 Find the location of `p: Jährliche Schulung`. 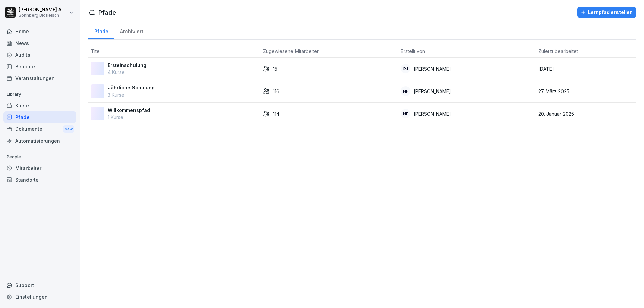

p: Jährliche Schulung is located at coordinates (131, 87).